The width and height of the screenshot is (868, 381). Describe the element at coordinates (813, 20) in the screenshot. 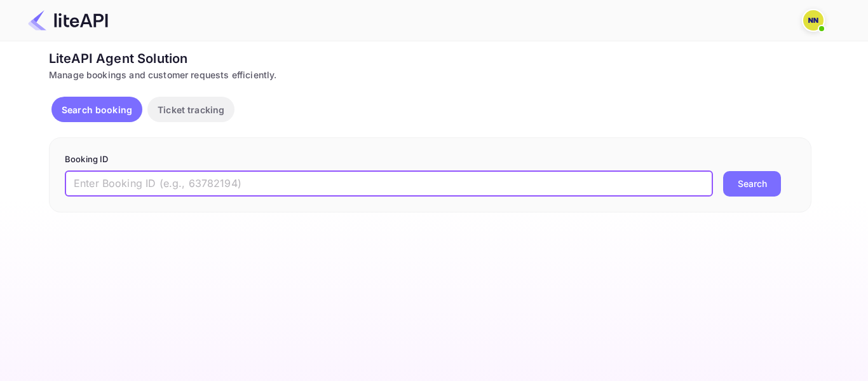

I see `img: N/A N/A` at that location.